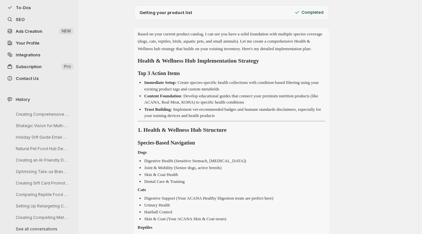  Describe the element at coordinates (42, 229) in the screenshot. I see `button: See all conversations` at that location.